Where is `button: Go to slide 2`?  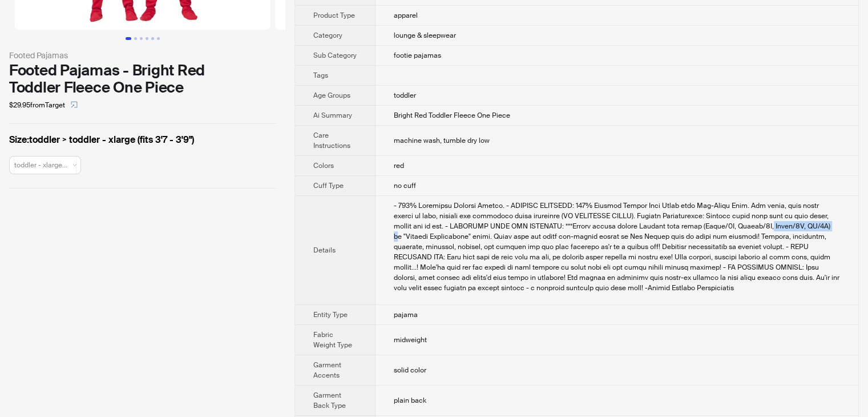
button: Go to slide 2 is located at coordinates (135, 38).